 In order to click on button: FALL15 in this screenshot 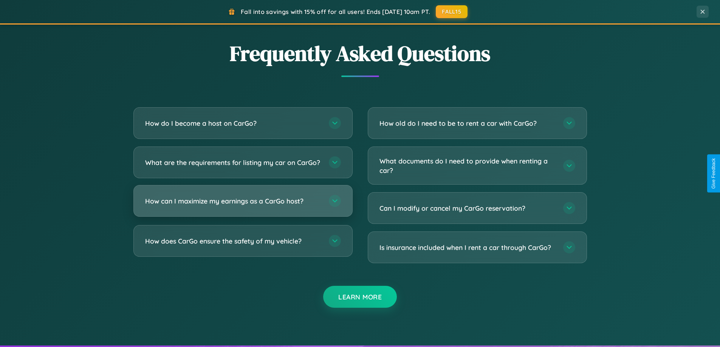, I will do `click(452, 12)`.